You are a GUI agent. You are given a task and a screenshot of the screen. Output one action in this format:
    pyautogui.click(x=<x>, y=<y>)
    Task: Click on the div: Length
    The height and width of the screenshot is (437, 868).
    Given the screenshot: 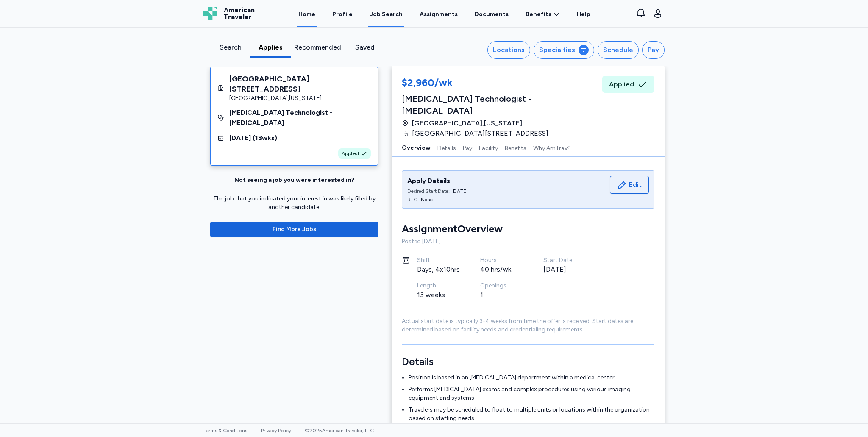 What is the action you would take?
    pyautogui.click(x=438, y=286)
    